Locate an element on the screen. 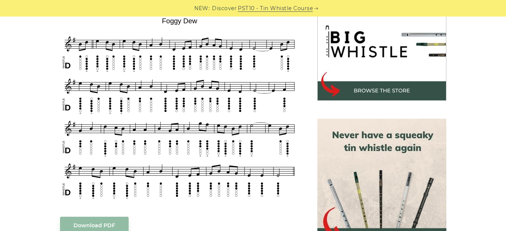 The width and height of the screenshot is (506, 231). span: Discover is located at coordinates (224, 8).